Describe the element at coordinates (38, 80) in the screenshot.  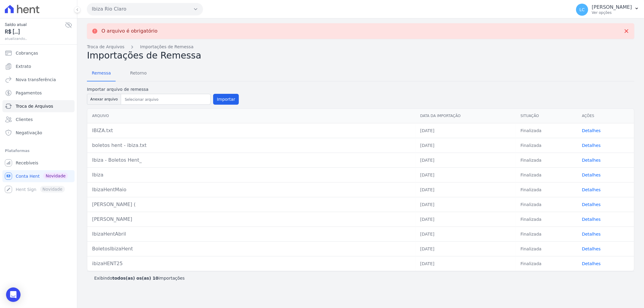
I see `a: Nova transferência` at that location.